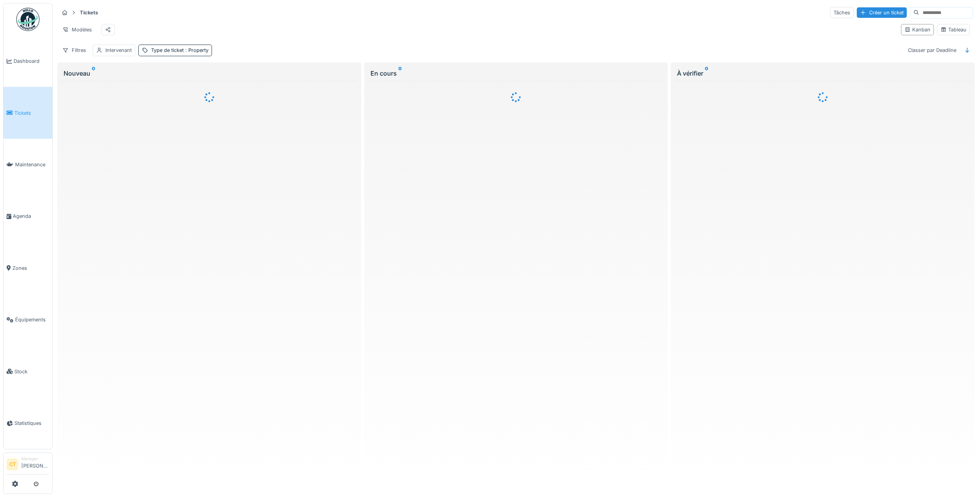 The image size is (980, 497). I want to click on div: En cours, so click(516, 73).